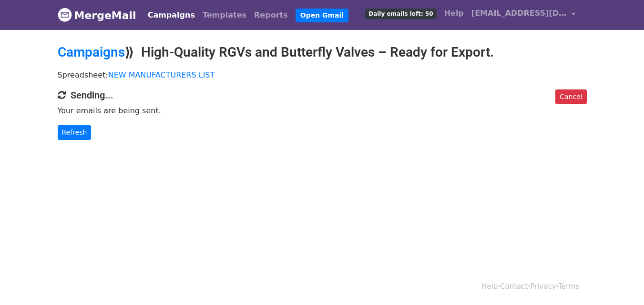 This screenshot has width=644, height=305. I want to click on a: Terms, so click(568, 287).